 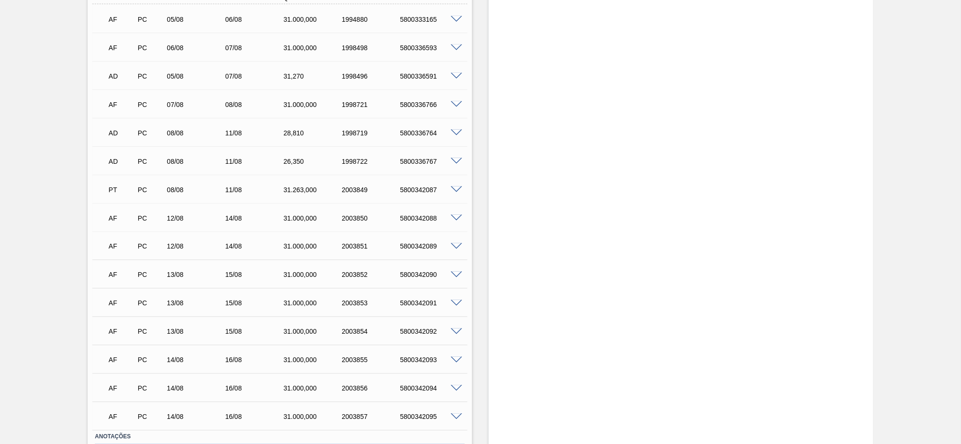 I want to click on div: 31.263,000, so click(x=314, y=190).